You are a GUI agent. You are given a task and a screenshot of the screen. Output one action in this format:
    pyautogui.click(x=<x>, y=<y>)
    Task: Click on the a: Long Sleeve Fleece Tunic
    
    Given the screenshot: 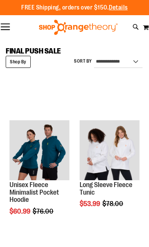 What is the action you would take?
    pyautogui.click(x=106, y=189)
    